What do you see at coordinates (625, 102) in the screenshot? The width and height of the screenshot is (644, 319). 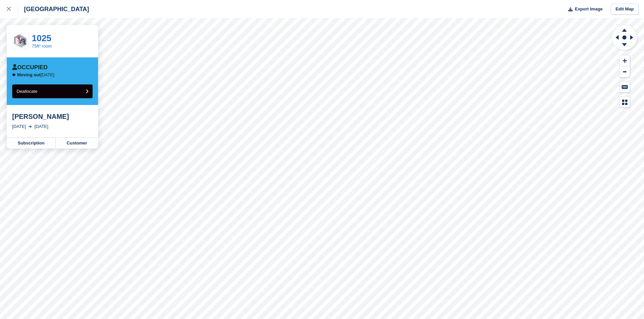 I see `button: Map Legend` at bounding box center [625, 102].